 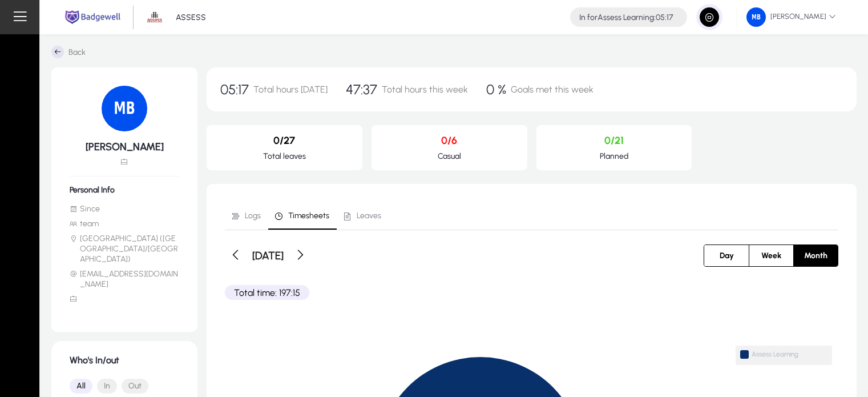 What do you see at coordinates (362, 216) in the screenshot?
I see `a: Leaves` at bounding box center [362, 216].